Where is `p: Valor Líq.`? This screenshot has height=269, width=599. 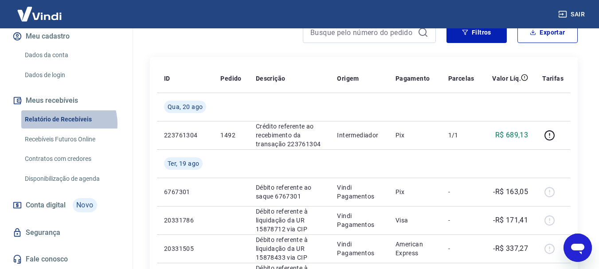
p: Valor Líq. is located at coordinates (506, 78).